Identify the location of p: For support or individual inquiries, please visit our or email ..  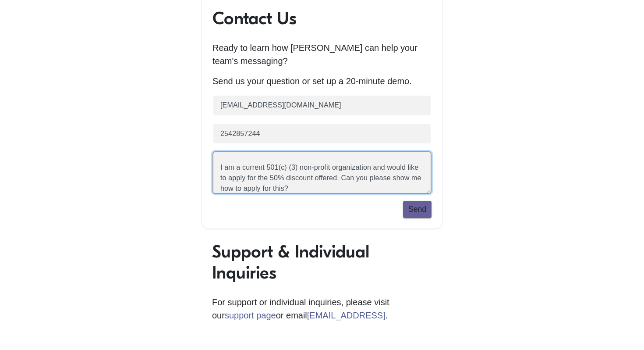
(322, 308).